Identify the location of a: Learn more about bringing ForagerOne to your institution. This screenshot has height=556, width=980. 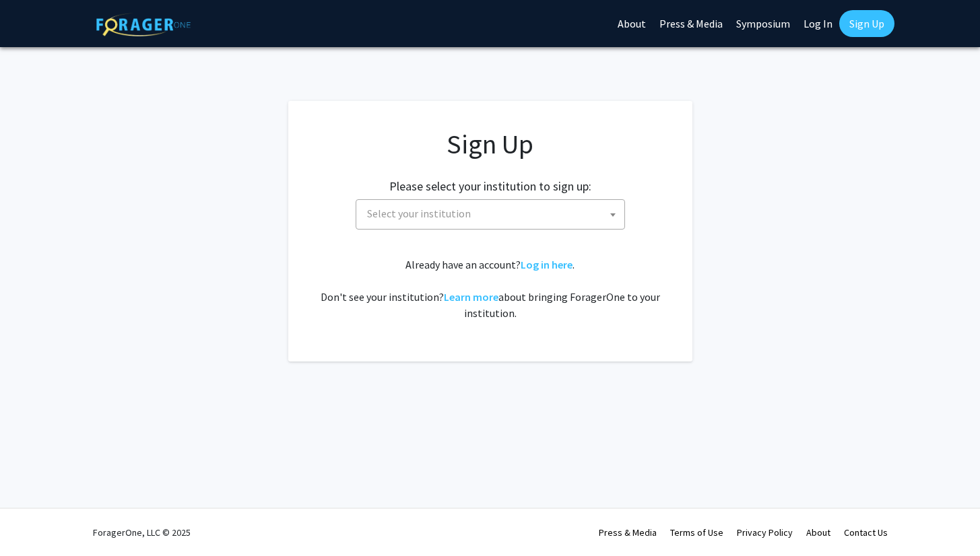
(471, 297).